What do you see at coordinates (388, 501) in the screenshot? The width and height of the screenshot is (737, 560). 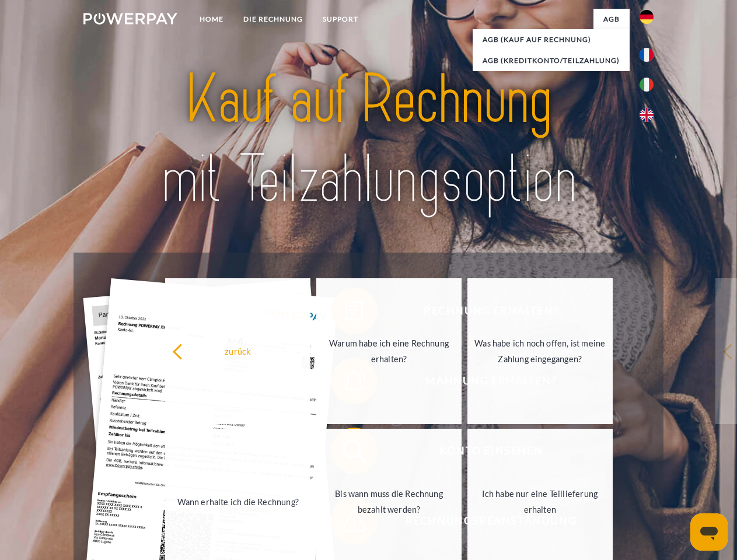 I see `div: Bis wann muss die Rechnung bezahlt werden?` at bounding box center [388, 501].